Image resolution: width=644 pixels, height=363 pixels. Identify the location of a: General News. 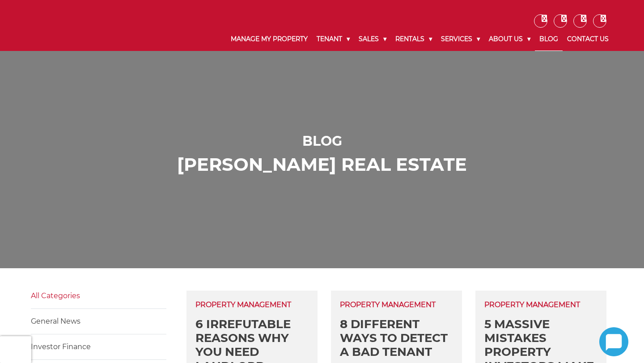
(55, 321).